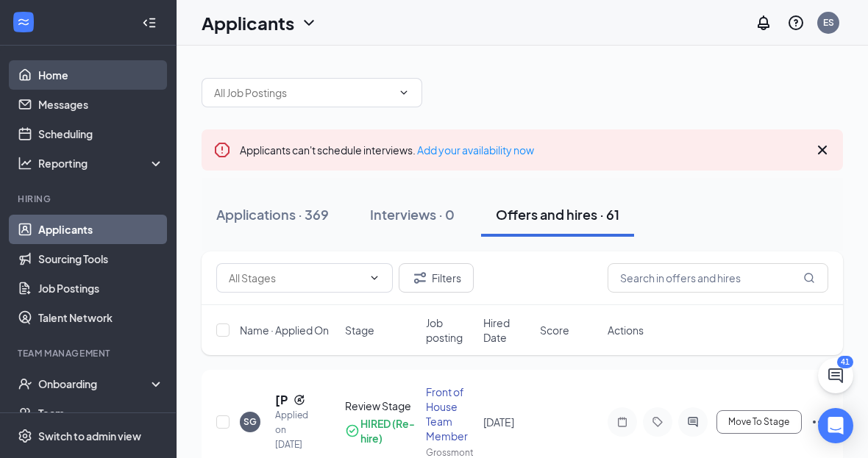 This screenshot has height=458, width=868. Describe the element at coordinates (101, 413) in the screenshot. I see `a: Team` at that location.